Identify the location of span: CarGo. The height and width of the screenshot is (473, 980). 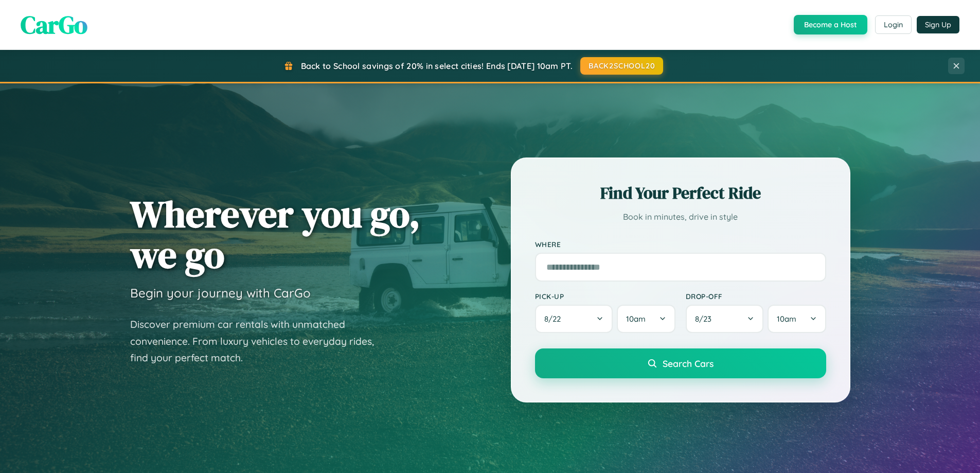
(54, 24).